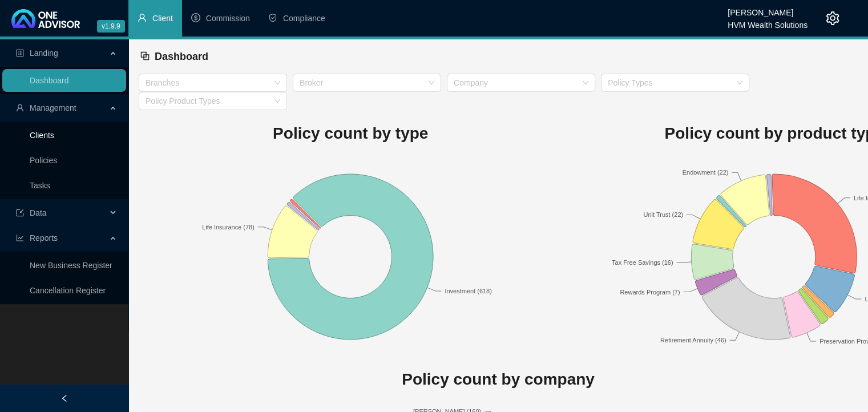  I want to click on span: Data, so click(38, 213).